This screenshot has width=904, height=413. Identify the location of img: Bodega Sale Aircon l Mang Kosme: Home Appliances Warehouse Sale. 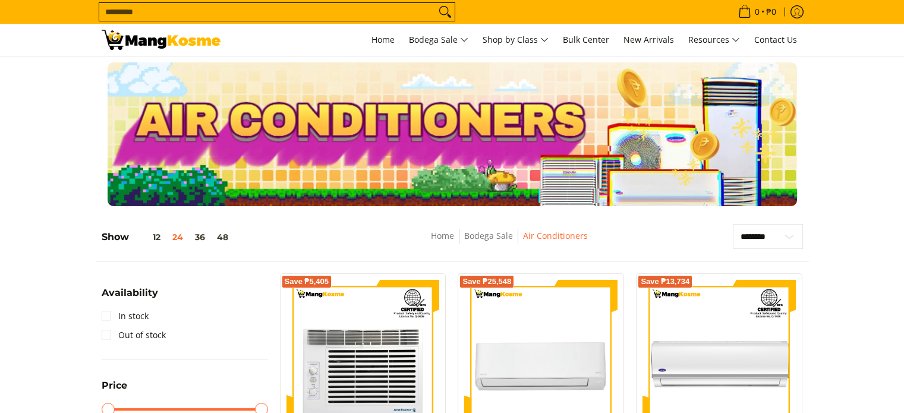
(161, 40).